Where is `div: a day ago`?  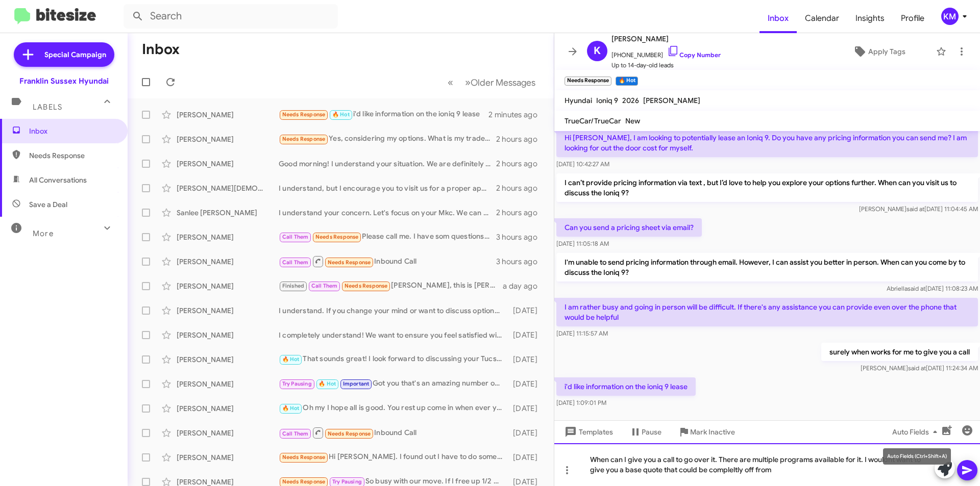
div: a day ago is located at coordinates (524, 286).